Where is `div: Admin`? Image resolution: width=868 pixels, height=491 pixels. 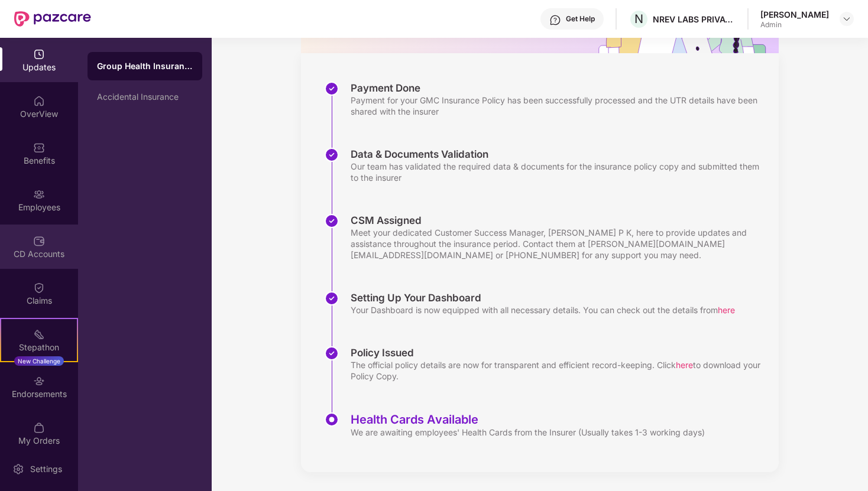
div: Admin is located at coordinates (795, 25).